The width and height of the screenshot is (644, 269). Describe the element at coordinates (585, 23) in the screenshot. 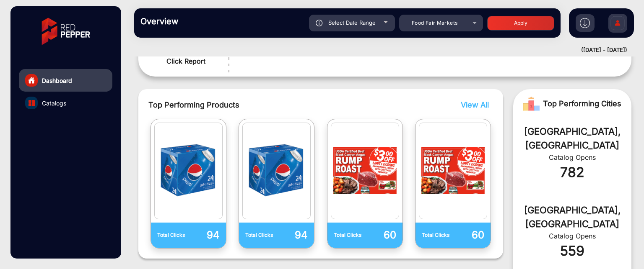

I see `img: h2download.svg` at that location.